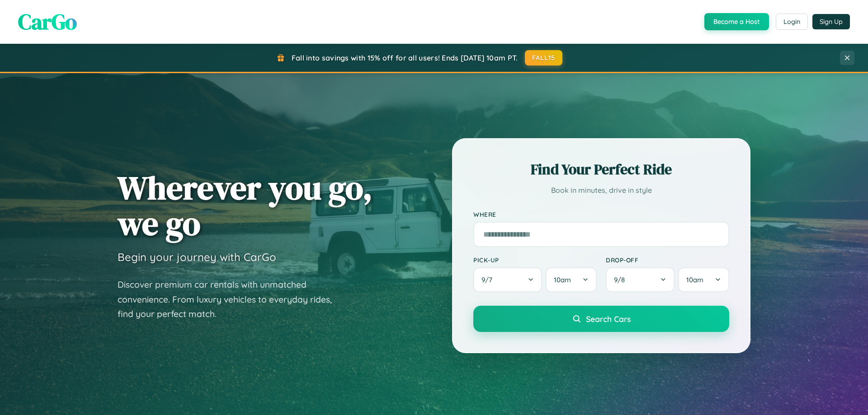  I want to click on button: 9/8, so click(641, 279).